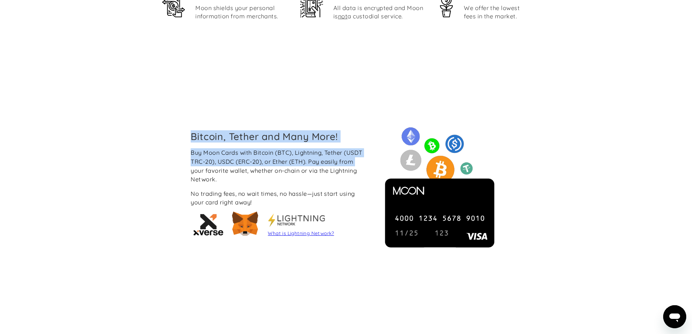 The image size is (692, 334). Describe the element at coordinates (496, 12) in the screenshot. I see `div: We offer the lowest fees in the market.` at that location.